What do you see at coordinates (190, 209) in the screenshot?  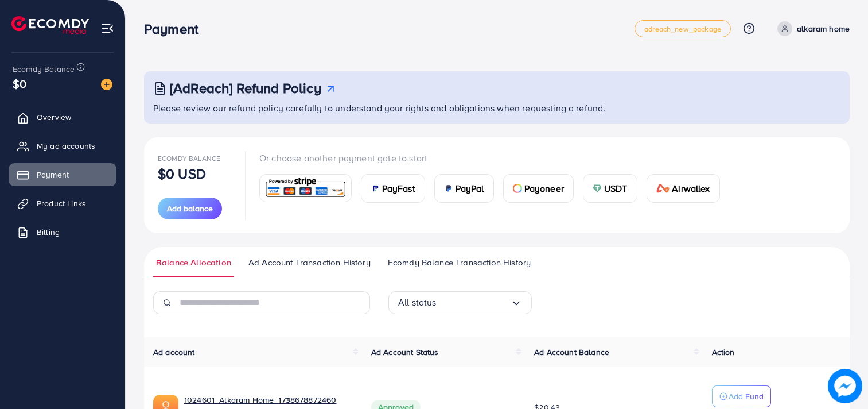 I see `button: Add balance` at bounding box center [190, 209].